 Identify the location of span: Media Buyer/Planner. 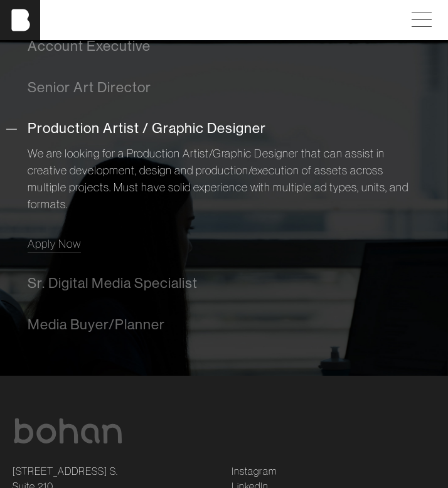
(96, 325).